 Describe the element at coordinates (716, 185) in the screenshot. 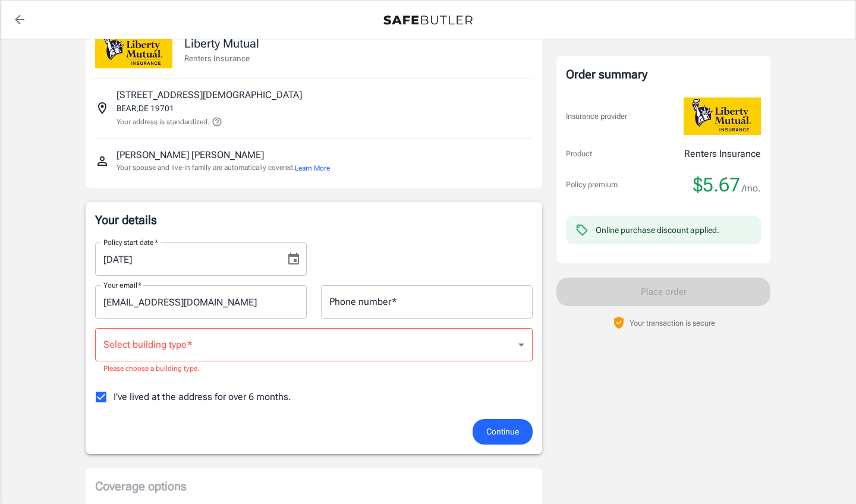

I see `span: $5.67` at that location.